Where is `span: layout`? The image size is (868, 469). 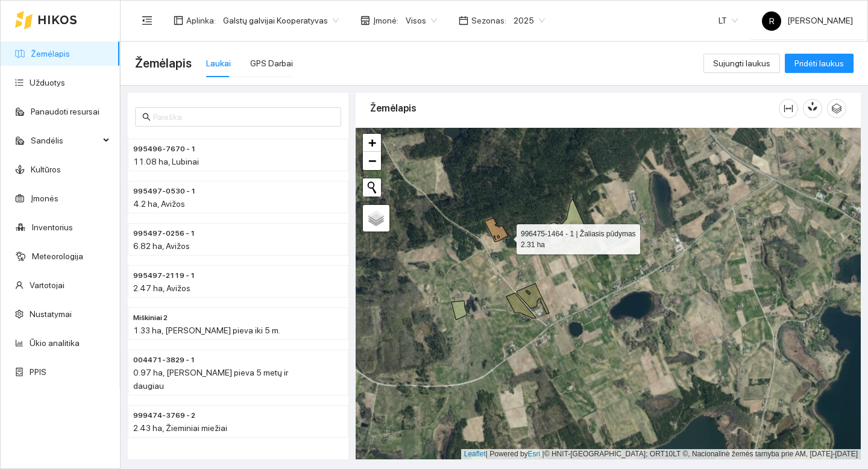
span: layout is located at coordinates (179, 20).